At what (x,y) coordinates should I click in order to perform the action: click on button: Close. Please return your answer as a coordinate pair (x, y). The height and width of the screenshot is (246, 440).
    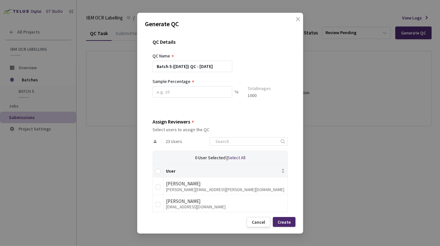
    Looking at the image, I should click on (294, 22).